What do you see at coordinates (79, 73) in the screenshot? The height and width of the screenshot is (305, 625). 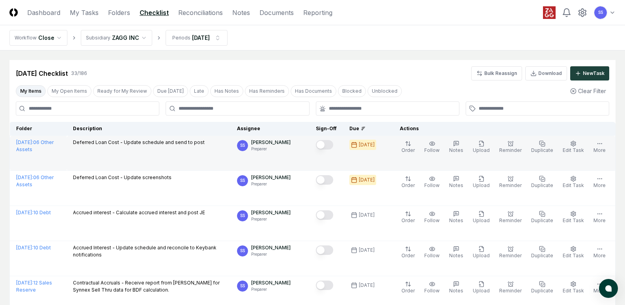 I see `div: 33 / 186` at bounding box center [79, 73].